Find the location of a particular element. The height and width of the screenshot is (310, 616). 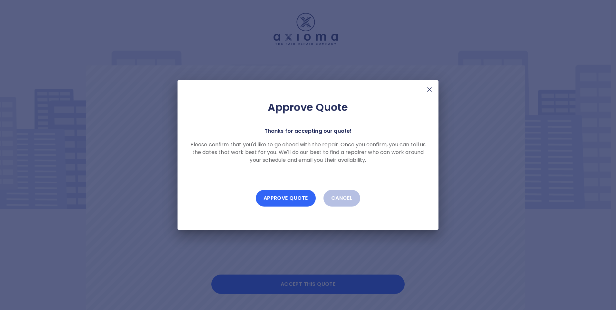

img: X Mark is located at coordinates (430, 90).